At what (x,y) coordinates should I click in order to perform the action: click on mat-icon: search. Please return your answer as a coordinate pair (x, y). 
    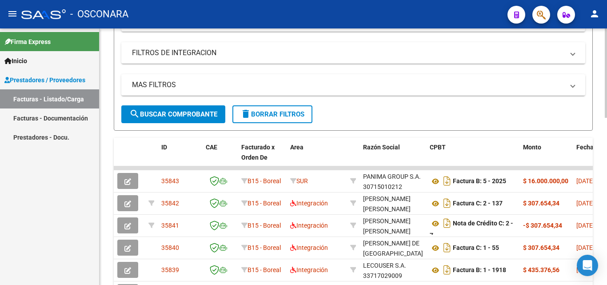
    Looking at the image, I should click on (135, 114).